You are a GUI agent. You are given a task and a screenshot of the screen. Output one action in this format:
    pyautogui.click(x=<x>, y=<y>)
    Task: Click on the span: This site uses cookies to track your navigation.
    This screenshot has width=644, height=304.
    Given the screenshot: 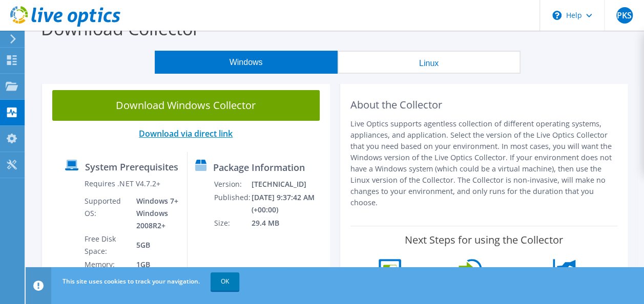 What is the action you would take?
    pyautogui.click(x=131, y=281)
    